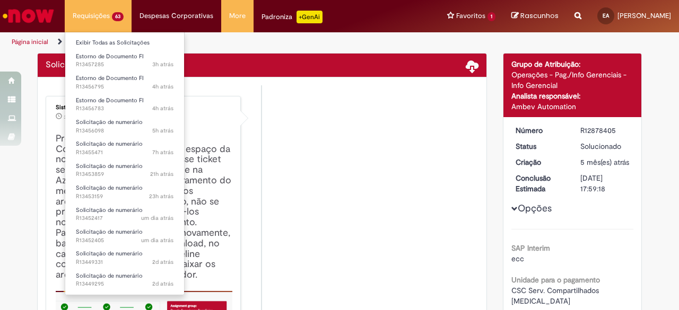 This screenshot has width=679, height=310. I want to click on div: Analista responsável:, so click(572, 96).